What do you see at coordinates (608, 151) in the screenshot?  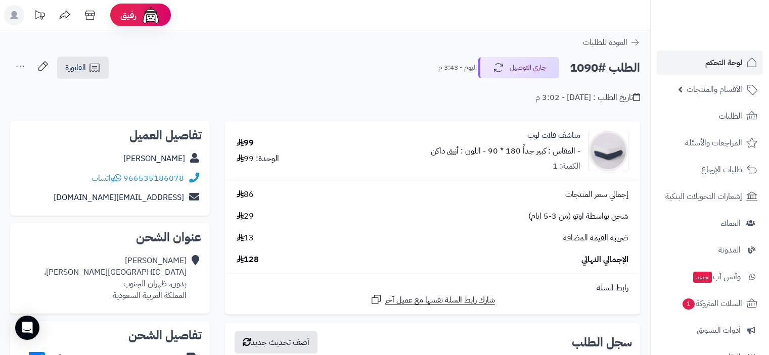 I see `img: 1754839373-%D9%81%D9%84%D8%A7%D8%AA%20%D9%84%D9%88%D8%A8-90x90.jpg` at bounding box center [608, 151].